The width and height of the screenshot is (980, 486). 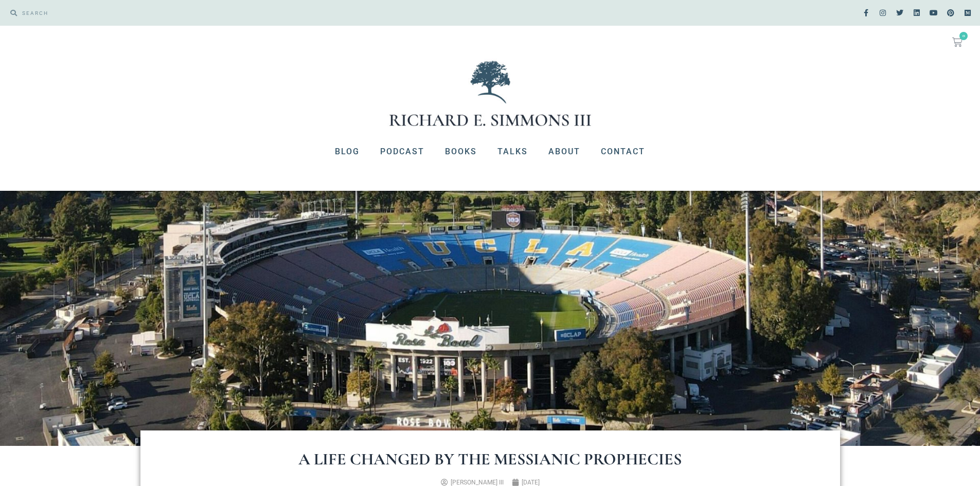 I want to click on h1: A Life Changed by the Messianic Prophecies, so click(x=490, y=459).